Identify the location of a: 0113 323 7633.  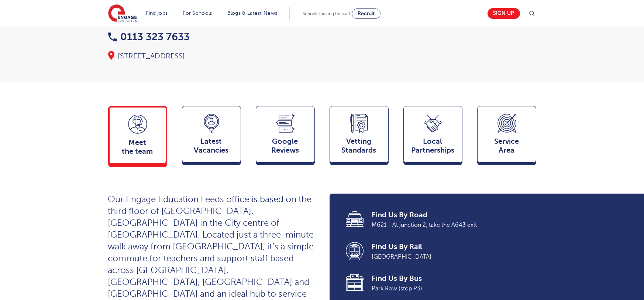
(149, 37).